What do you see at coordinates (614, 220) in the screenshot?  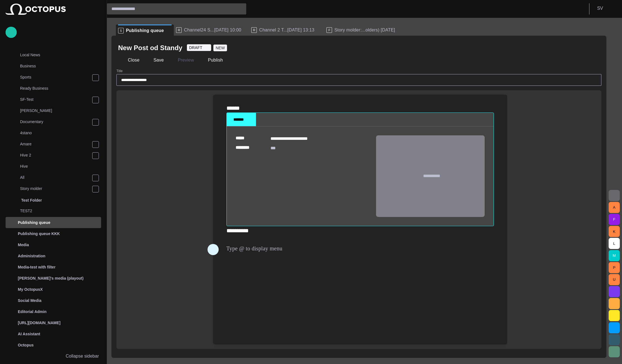 I see `button: F` at bounding box center [614, 220].